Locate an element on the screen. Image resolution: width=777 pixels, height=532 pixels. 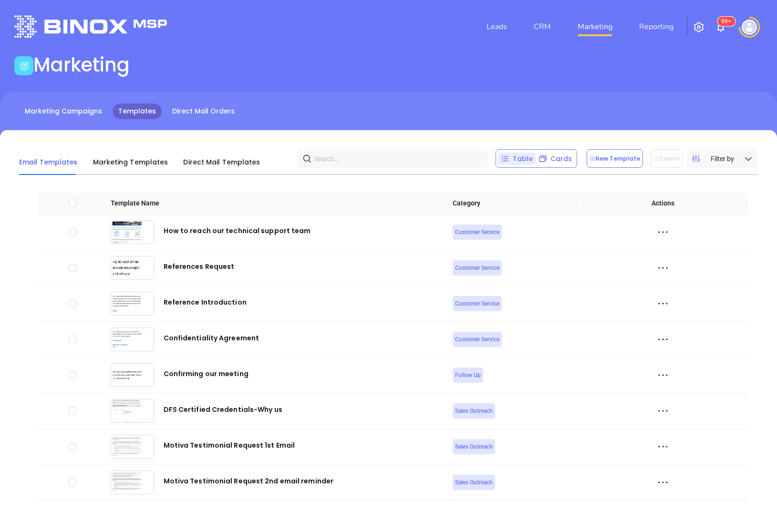
button: New Template is located at coordinates (614, 158).